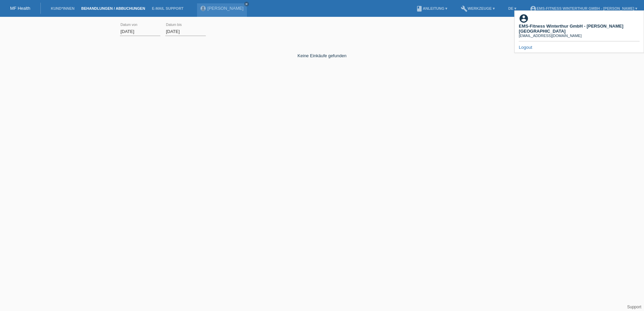 The height and width of the screenshot is (311, 644). What do you see at coordinates (634, 307) in the screenshot?
I see `a: Support` at bounding box center [634, 307].